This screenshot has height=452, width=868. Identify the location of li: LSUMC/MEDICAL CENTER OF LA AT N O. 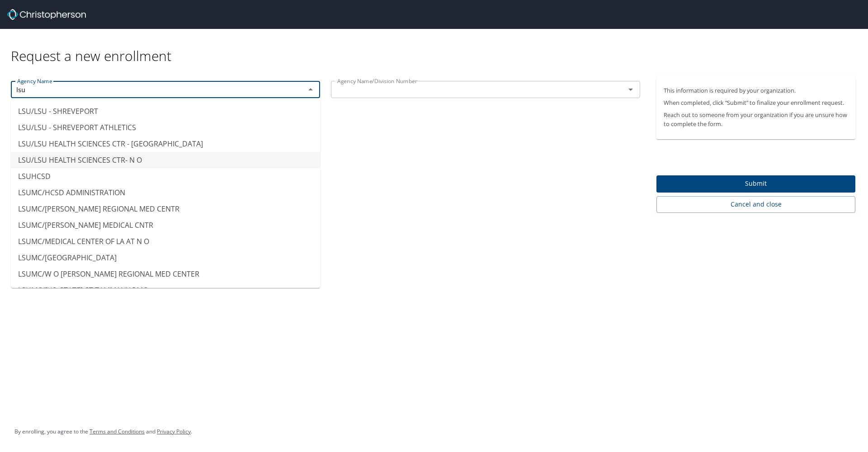
(165, 241).